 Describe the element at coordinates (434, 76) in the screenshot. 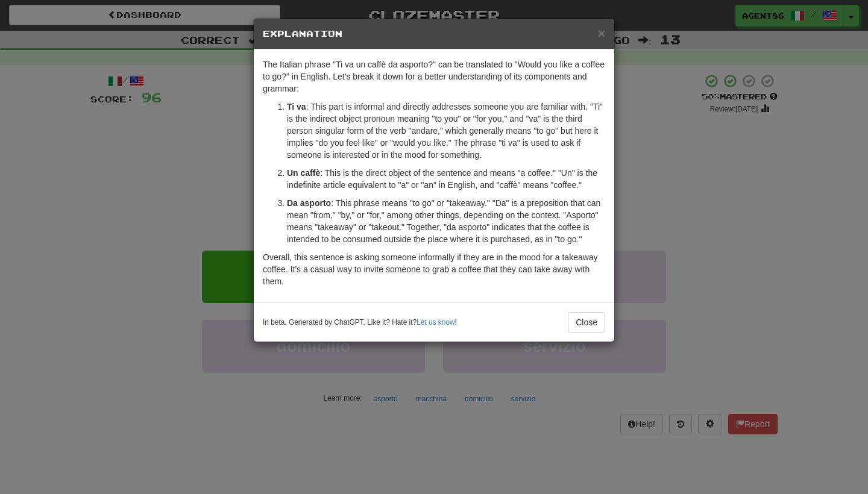

I see `p: The Italian phrase "Ti va un caffè da asporto?" can be translated to "Would you like a coffee to ...` at that location.